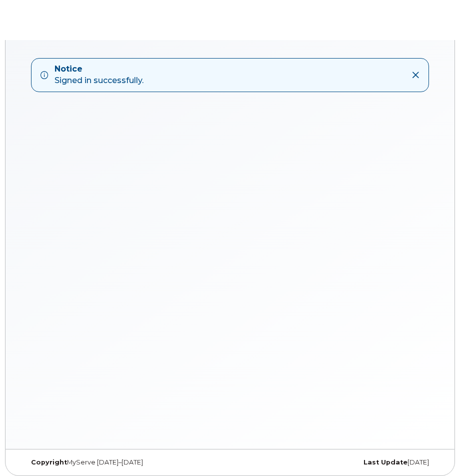 The image size is (460, 476). I want to click on strong: Last Update, so click(385, 462).